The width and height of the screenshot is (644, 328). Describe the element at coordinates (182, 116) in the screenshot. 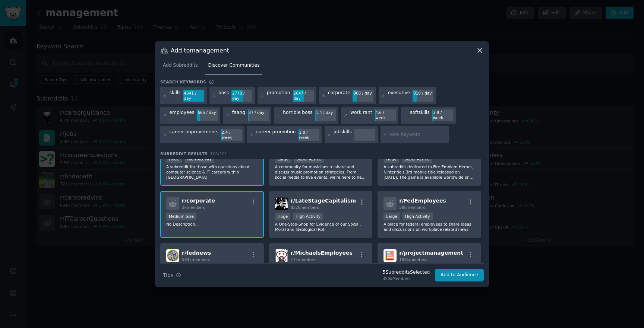

I see `div: employees` at that location.